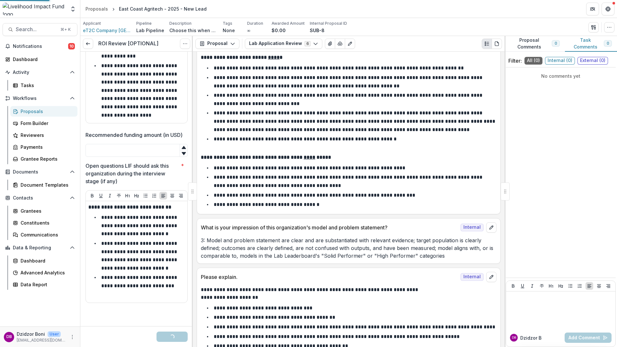  I want to click on button: Open Contacts, so click(40, 198).